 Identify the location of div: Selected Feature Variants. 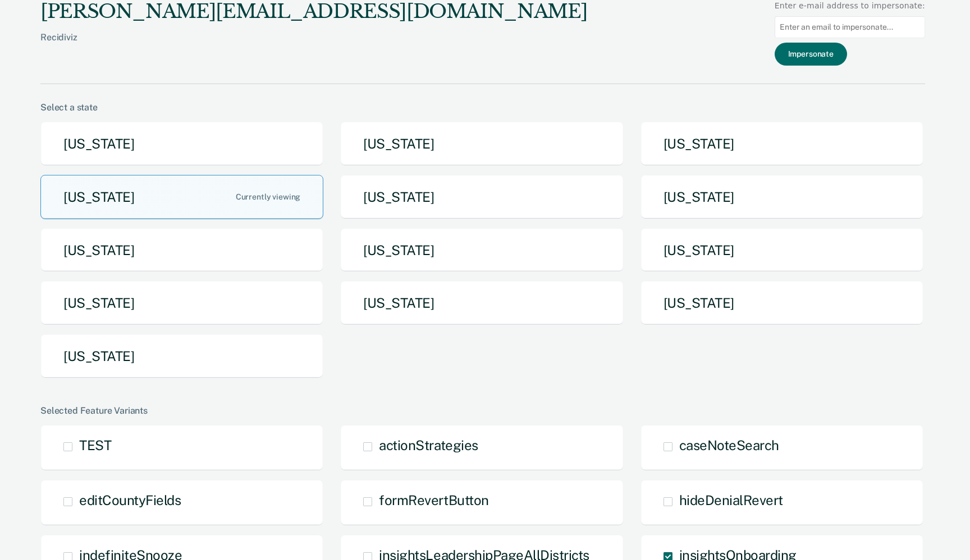
(482, 411).